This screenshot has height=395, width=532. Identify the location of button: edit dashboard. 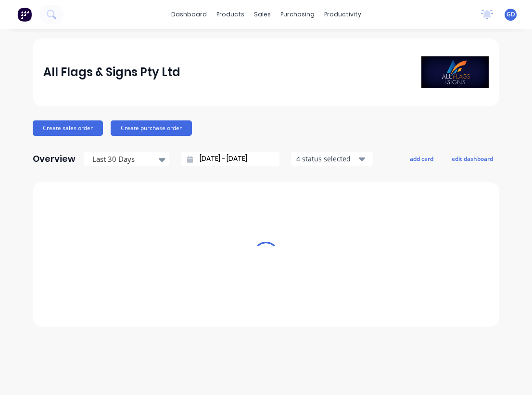
(472, 158).